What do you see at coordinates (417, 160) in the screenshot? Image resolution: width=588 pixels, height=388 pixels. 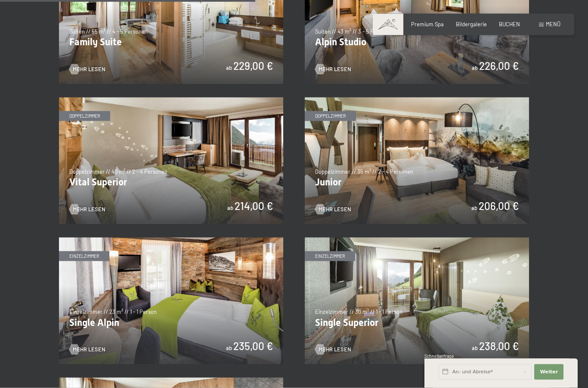 I see `img: Junior` at bounding box center [417, 160].